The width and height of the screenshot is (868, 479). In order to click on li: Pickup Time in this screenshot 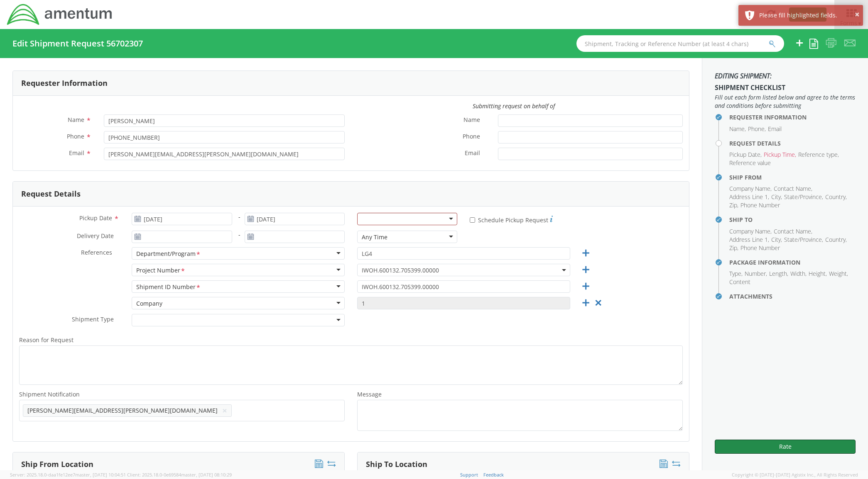, I will do `click(780, 155)`.